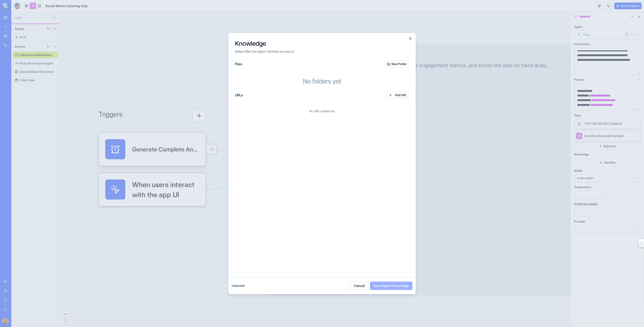 The image size is (644, 327). What do you see at coordinates (322, 81) in the screenshot?
I see `h2: No folders yet` at bounding box center [322, 81].